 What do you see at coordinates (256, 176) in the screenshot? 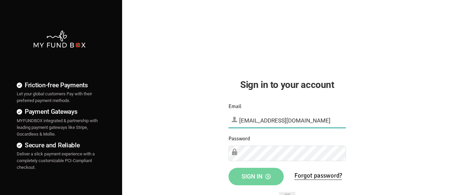
I see `button: Sign in` at bounding box center [256, 176].